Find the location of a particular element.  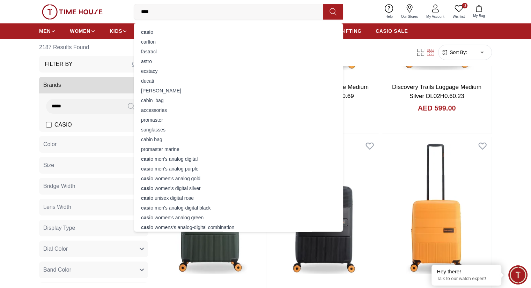

span: GIFTING is located at coordinates (351, 31).